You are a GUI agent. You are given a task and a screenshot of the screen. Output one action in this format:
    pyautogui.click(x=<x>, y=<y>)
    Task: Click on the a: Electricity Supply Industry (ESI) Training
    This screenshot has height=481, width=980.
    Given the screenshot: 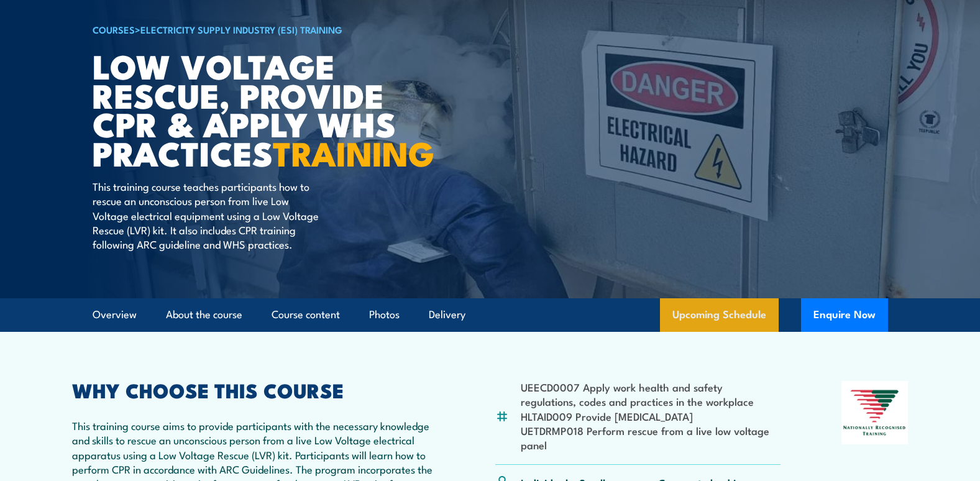 What is the action you would take?
    pyautogui.click(x=241, y=29)
    